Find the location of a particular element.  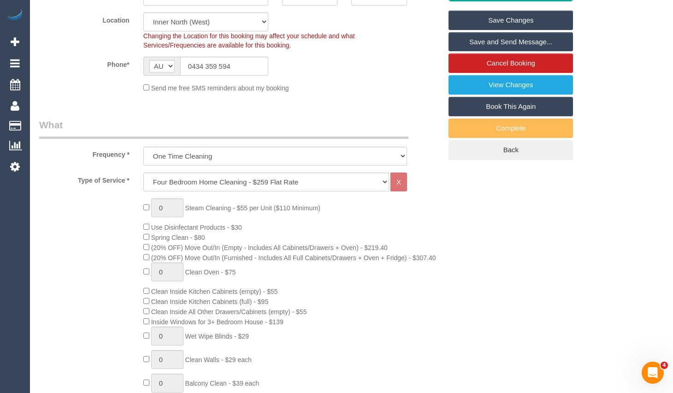

span: Steam Cleaning - $55 per Unit ($110 Minimum) is located at coordinates (253, 208).